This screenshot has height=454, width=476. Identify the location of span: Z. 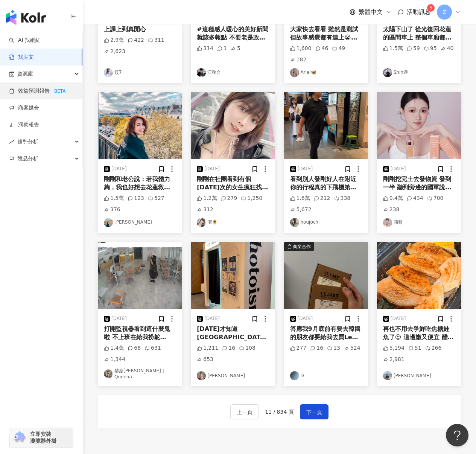
(445, 12).